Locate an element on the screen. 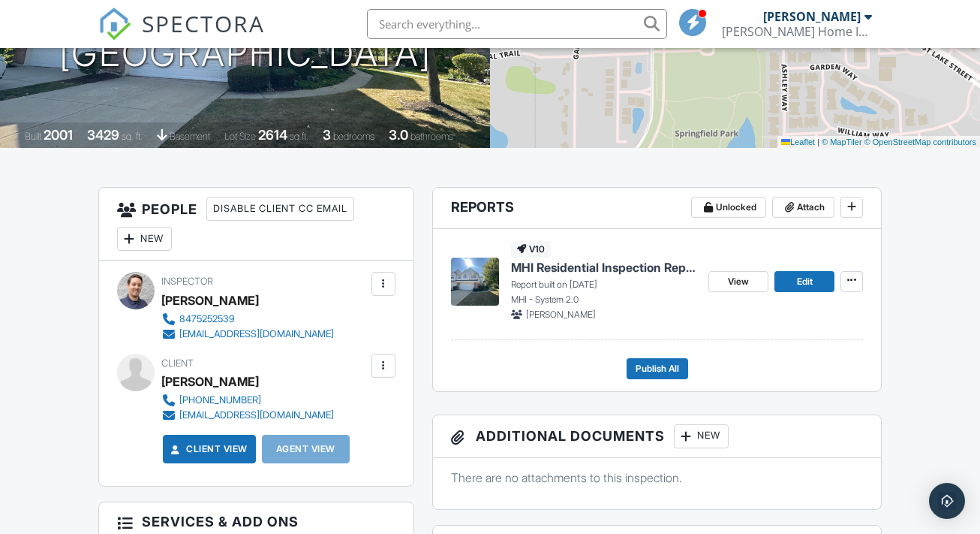 The image size is (980, 534). div: Meadows Home Inspections is located at coordinates (796, 31).